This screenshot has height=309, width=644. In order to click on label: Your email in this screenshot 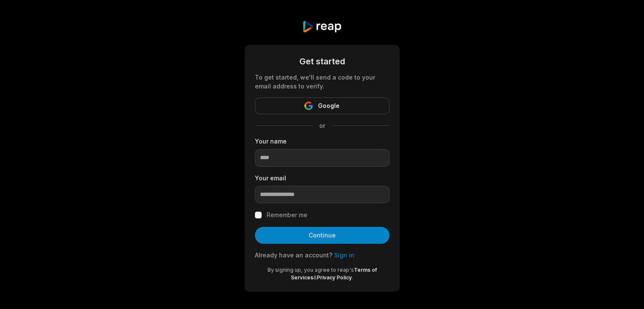, I will do `click(323, 178)`.